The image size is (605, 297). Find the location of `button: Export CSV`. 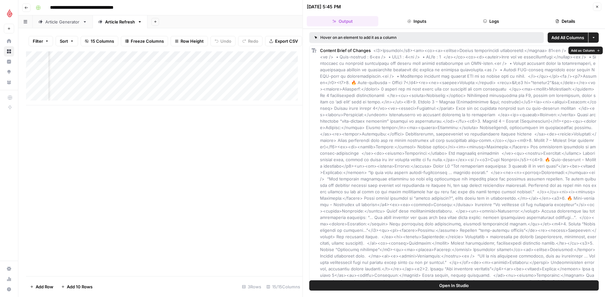

button: Export CSV is located at coordinates (283, 41).